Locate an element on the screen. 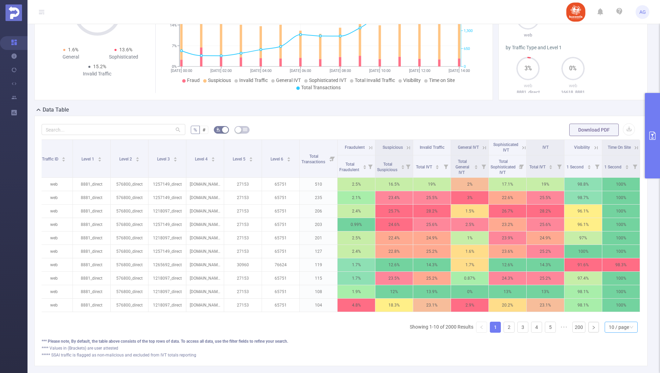  span: 13.6% is located at coordinates (126, 50).